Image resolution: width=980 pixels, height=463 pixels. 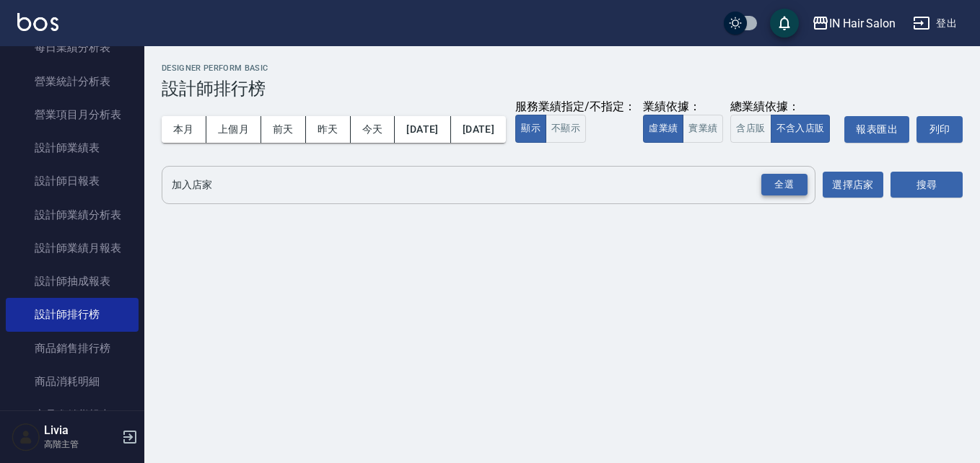 I want to click on a: 商品消耗明細, so click(x=72, y=382).